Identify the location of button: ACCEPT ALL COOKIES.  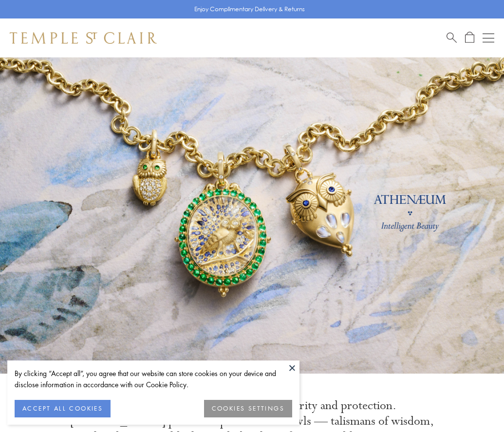
(62, 409).